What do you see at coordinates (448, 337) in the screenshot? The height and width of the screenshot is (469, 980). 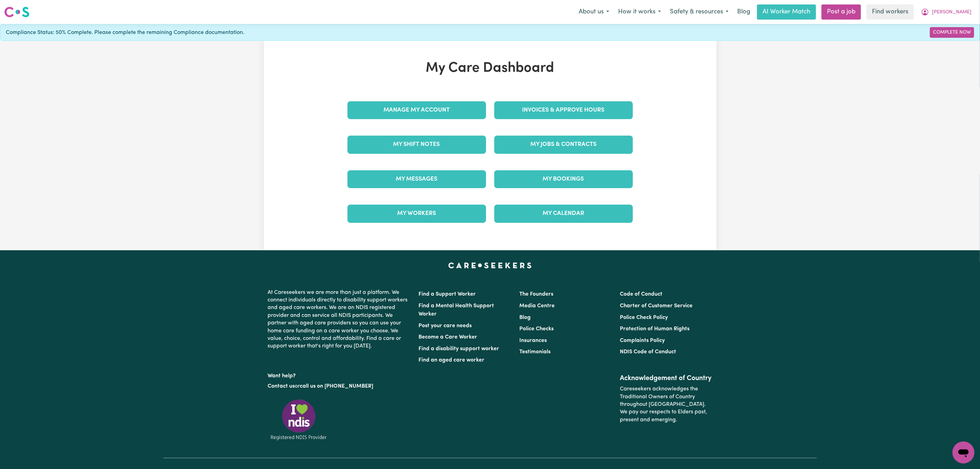 I see `a: Become a Care Worker` at bounding box center [448, 337].